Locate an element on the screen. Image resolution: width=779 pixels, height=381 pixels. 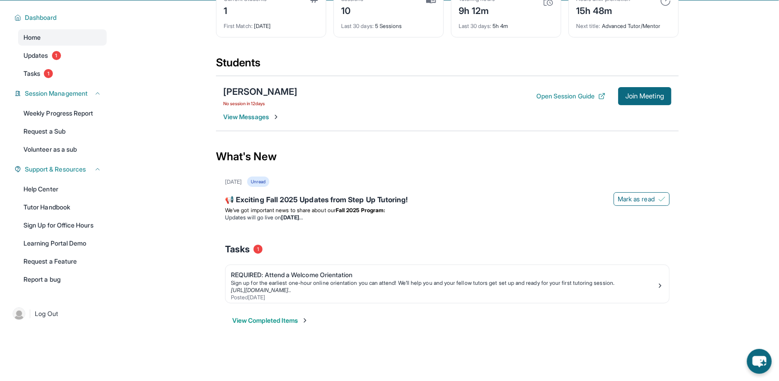
div: What's New is located at coordinates (447, 157).